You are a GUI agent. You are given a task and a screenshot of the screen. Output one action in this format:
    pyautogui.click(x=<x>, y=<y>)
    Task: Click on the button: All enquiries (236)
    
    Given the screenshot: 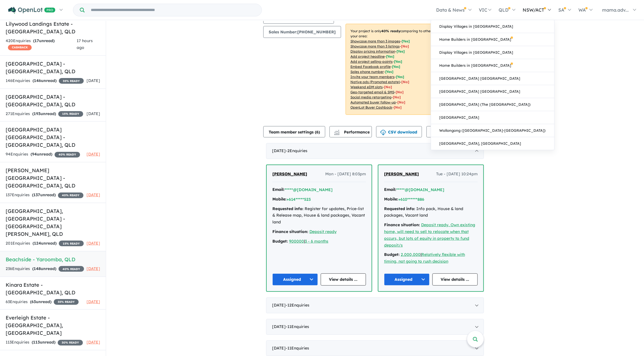 What is the action you would take?
    pyautogui.click(x=452, y=132)
    